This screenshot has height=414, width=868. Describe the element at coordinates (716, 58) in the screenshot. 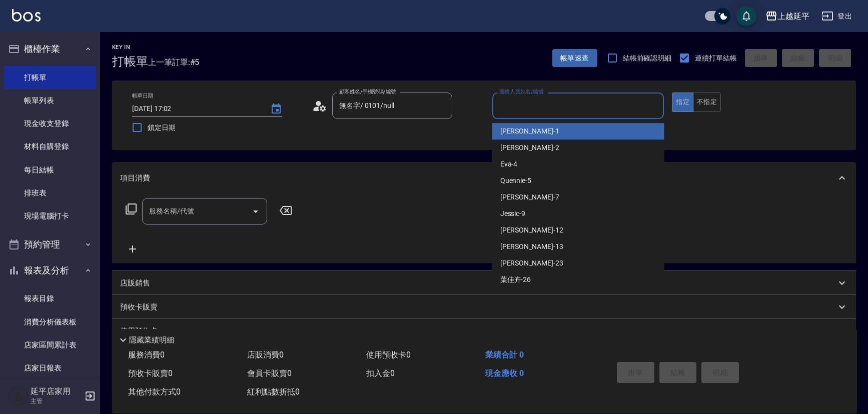

I see `span: 連續打單結帳` at that location.